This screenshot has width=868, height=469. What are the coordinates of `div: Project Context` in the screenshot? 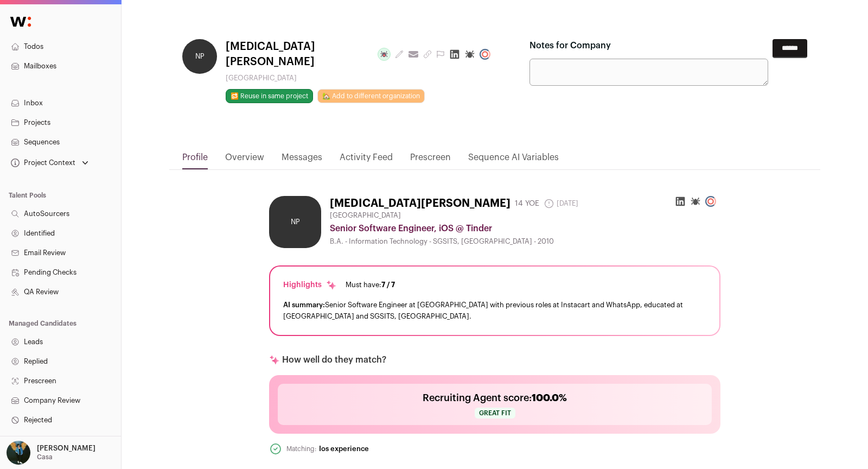 It's located at (42, 163).